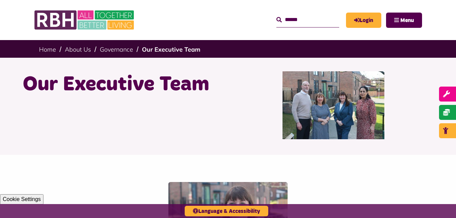  Describe the element at coordinates (48, 49) in the screenshot. I see `a: Home` at that location.